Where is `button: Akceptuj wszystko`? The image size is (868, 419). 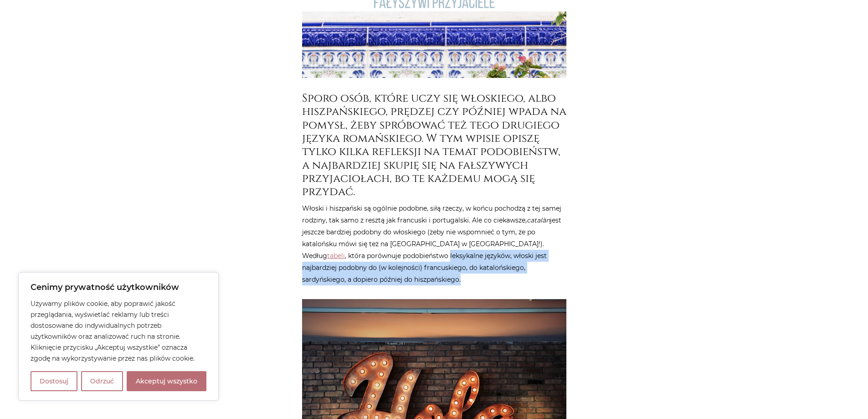
button: Akceptuj wszystko is located at coordinates (166, 381).